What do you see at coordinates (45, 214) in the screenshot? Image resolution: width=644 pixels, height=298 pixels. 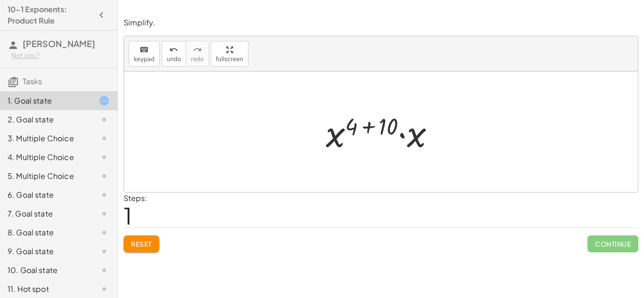 I see `div: 7. Goal state` at bounding box center [45, 214].